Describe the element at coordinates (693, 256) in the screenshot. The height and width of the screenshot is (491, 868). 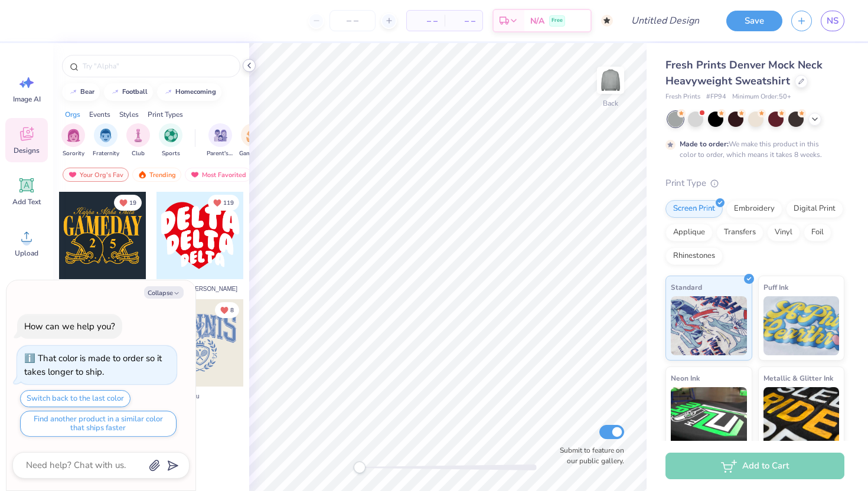
I see `div: Rhinestones` at that location.